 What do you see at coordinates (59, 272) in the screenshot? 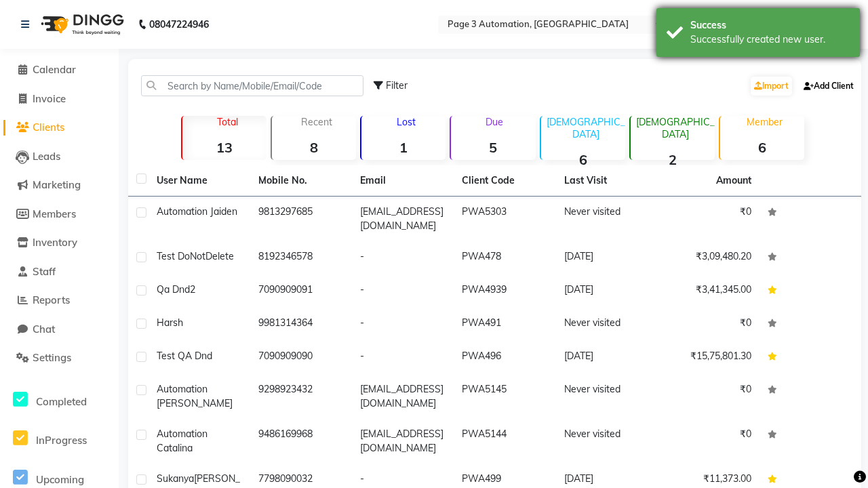
I see `a: Staff` at bounding box center [59, 272].